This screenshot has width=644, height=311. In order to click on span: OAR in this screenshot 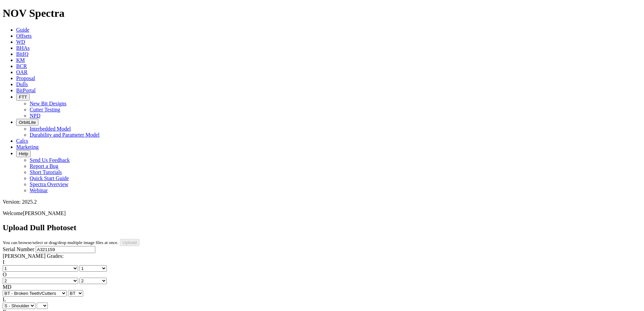, I will do `click(22, 72)`.